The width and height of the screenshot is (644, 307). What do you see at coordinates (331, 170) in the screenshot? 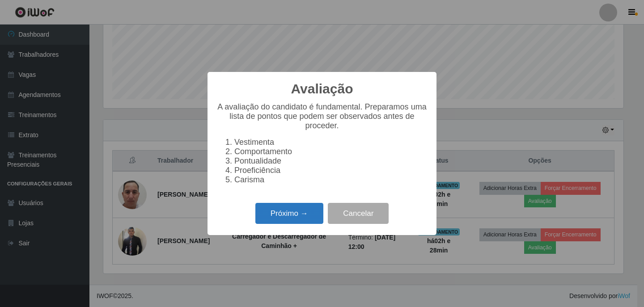
I see `li: Proeficiência` at bounding box center [331, 170].